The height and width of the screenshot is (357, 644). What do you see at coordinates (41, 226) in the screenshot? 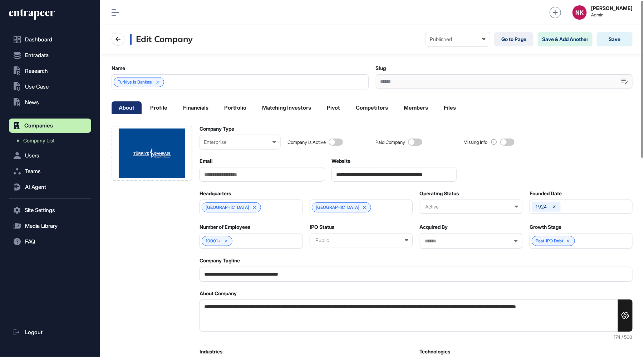
I see `span: Media Library` at bounding box center [41, 226].